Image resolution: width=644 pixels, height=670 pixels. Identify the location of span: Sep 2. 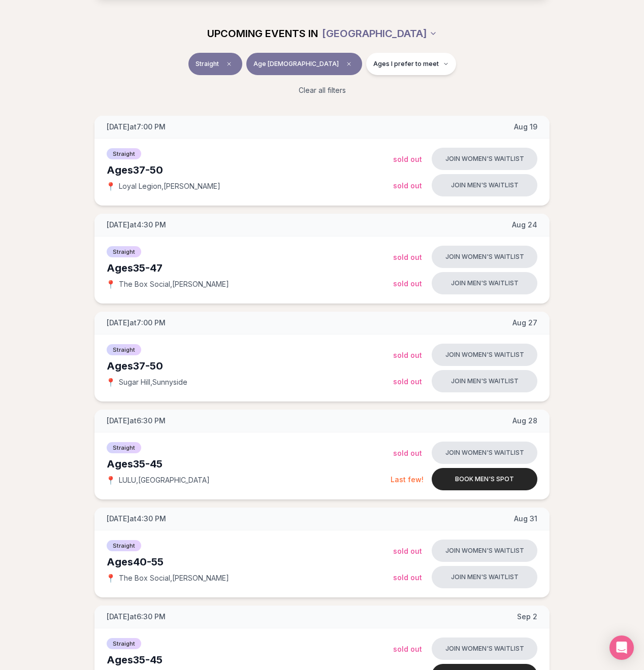
(527, 617).